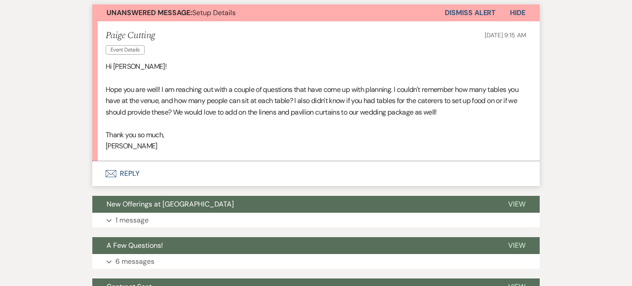  What do you see at coordinates (316, 174) in the screenshot?
I see `button: Reply` at bounding box center [316, 174].